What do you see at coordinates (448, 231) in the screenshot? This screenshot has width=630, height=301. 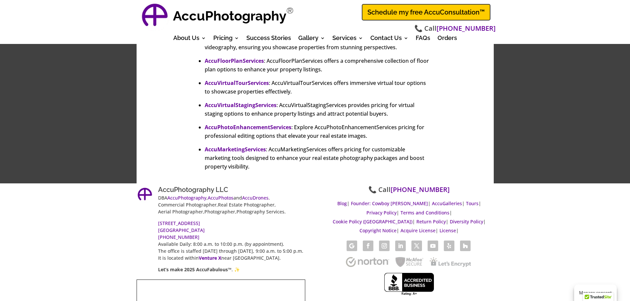 I see `a: License` at bounding box center [448, 231].